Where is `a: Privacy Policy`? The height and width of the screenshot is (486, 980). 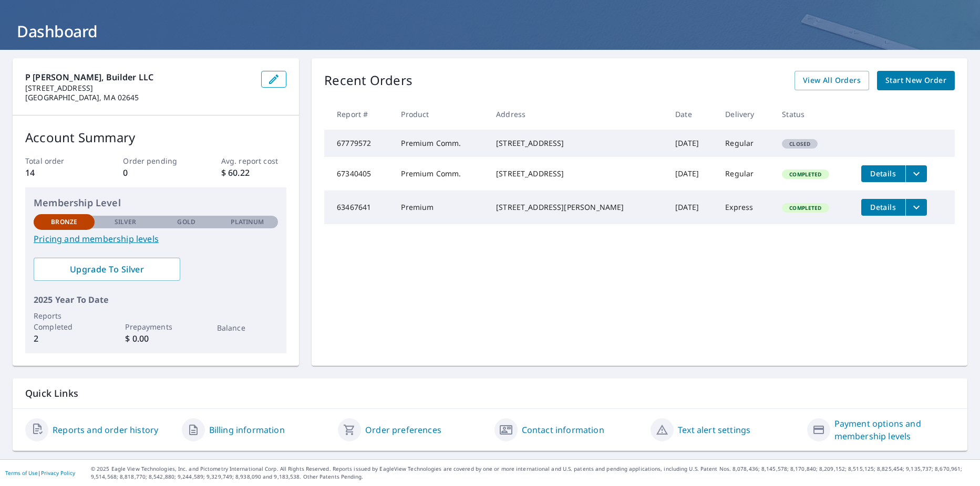
a: Privacy Policy is located at coordinates (58, 473).